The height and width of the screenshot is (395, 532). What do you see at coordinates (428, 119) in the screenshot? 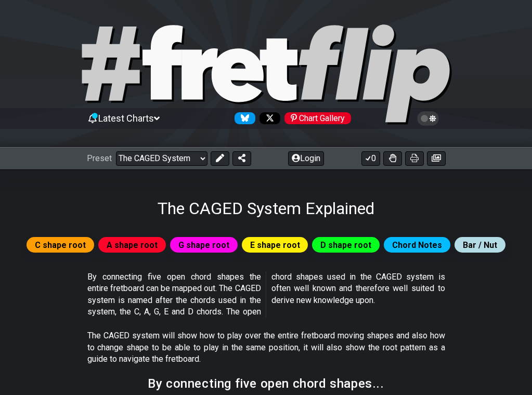
I see `span: Toggle light / dark theme` at bounding box center [428, 119].